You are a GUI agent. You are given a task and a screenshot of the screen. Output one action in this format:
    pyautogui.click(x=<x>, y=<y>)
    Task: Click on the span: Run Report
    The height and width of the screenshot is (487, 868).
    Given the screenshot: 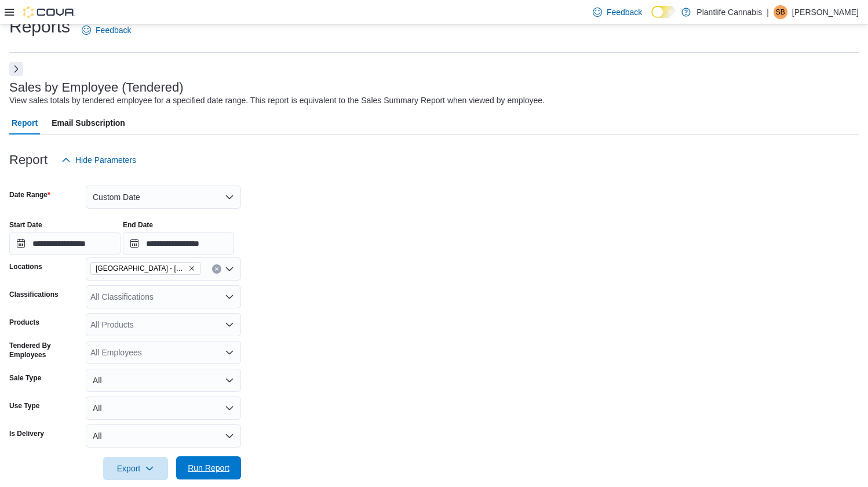 What is the action you would take?
    pyautogui.click(x=209, y=467)
    